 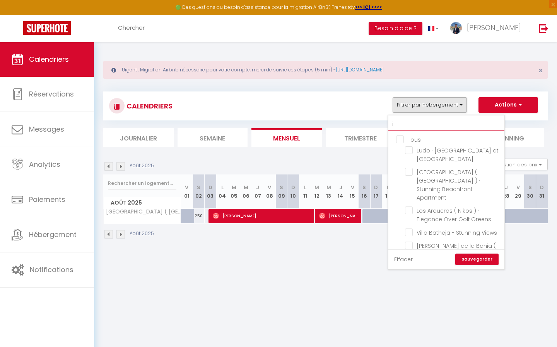 What do you see at coordinates (477, 260) in the screenshot?
I see `a: Sauvegarder` at bounding box center [477, 260].